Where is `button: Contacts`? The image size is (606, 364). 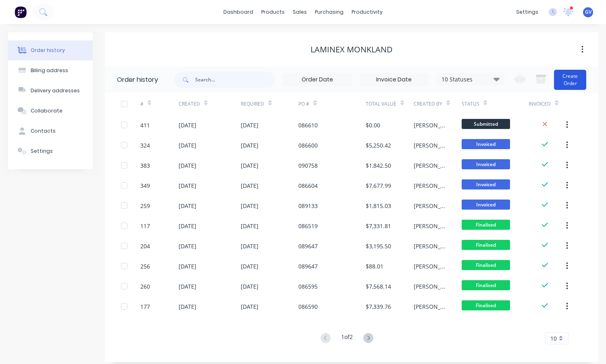
button: Contacts is located at coordinates (50, 131).